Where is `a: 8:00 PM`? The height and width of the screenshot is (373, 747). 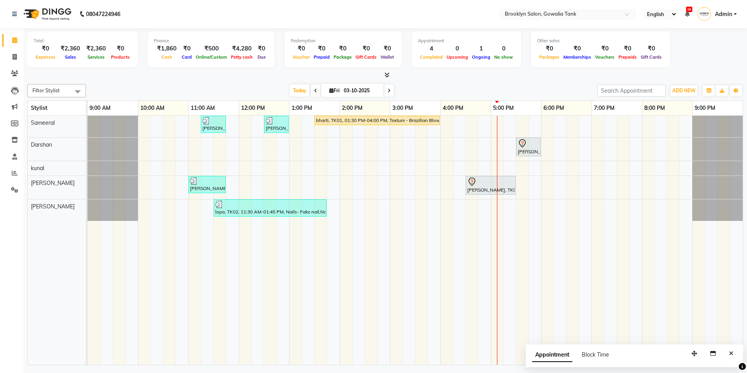
a: 8:00 PM is located at coordinates (654, 108).